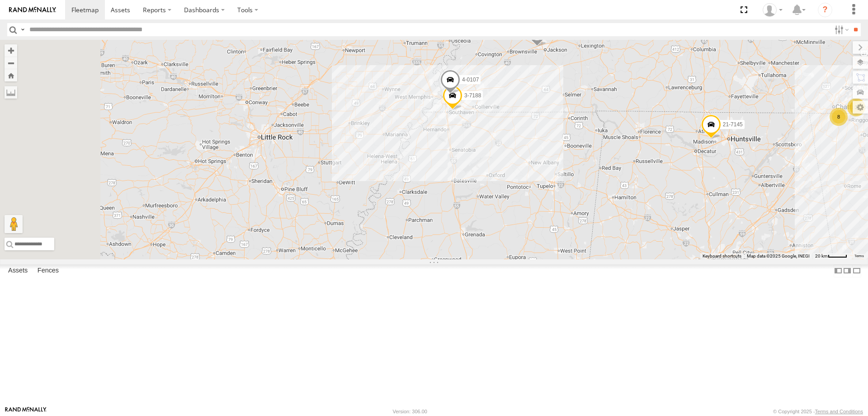  What do you see at coordinates (11, 92) in the screenshot?
I see `label: Measure` at bounding box center [11, 92].